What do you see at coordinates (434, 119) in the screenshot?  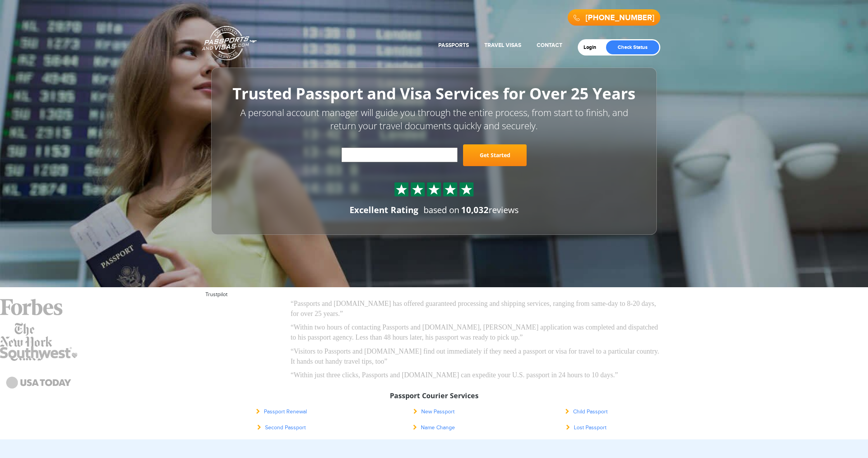 I see `p: A personal account manager will guide you through the entire process, from start to finish, and r...` at bounding box center [434, 119].